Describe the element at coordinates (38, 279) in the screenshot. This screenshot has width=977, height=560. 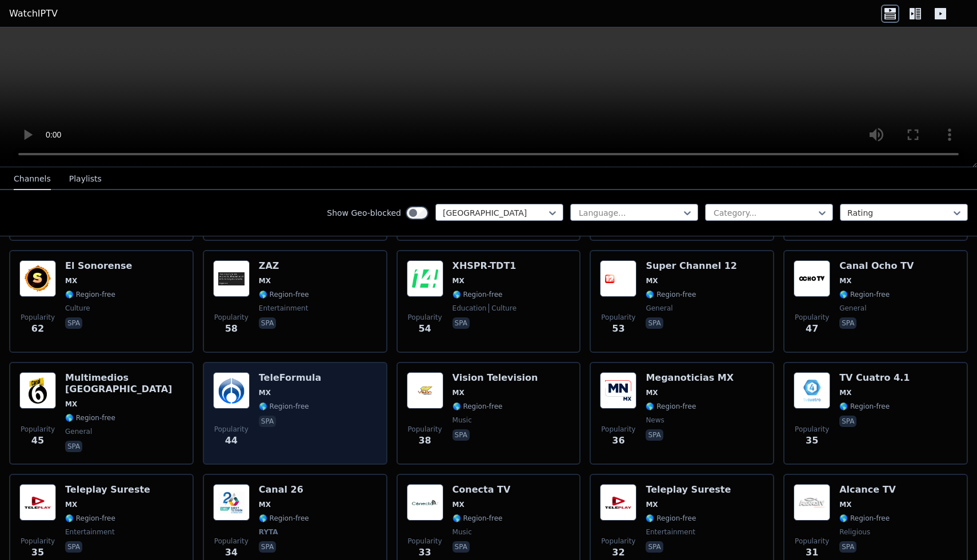
I see `img: El Sonorense` at that location.